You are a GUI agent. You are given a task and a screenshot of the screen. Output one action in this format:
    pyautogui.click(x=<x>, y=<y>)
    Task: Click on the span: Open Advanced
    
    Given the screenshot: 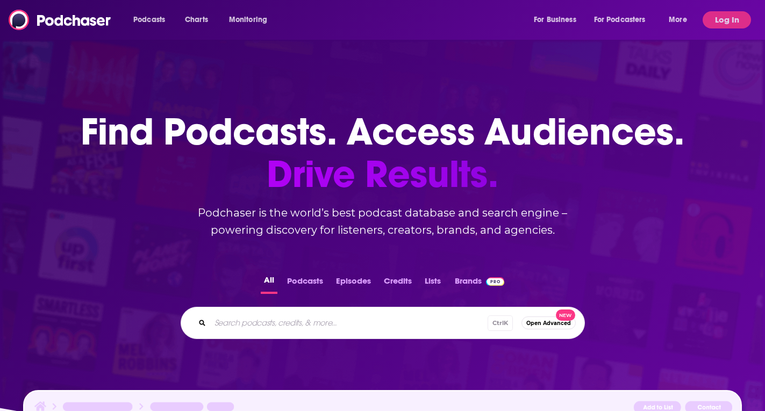 What is the action you would take?
    pyautogui.click(x=549, y=323)
    